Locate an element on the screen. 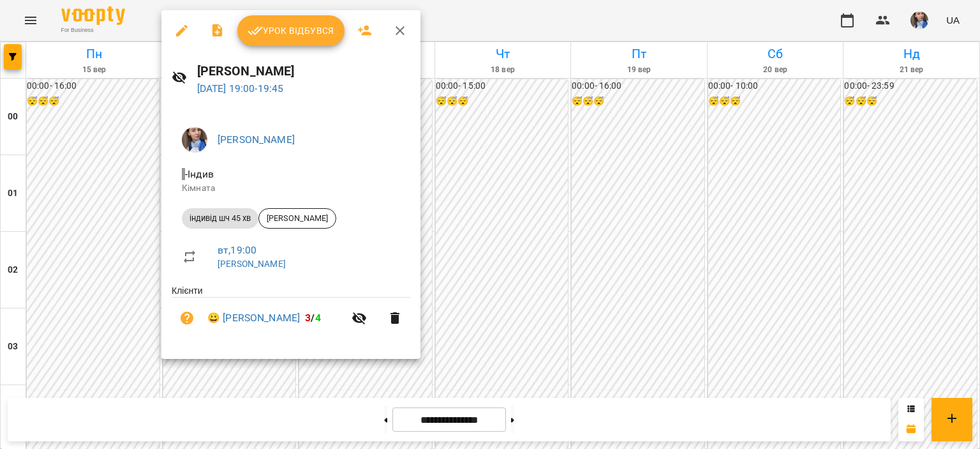 This screenshot has height=449, width=980. img: 727e98639bf378bfedd43b4b44319584.jpeg is located at coordinates (194, 140).